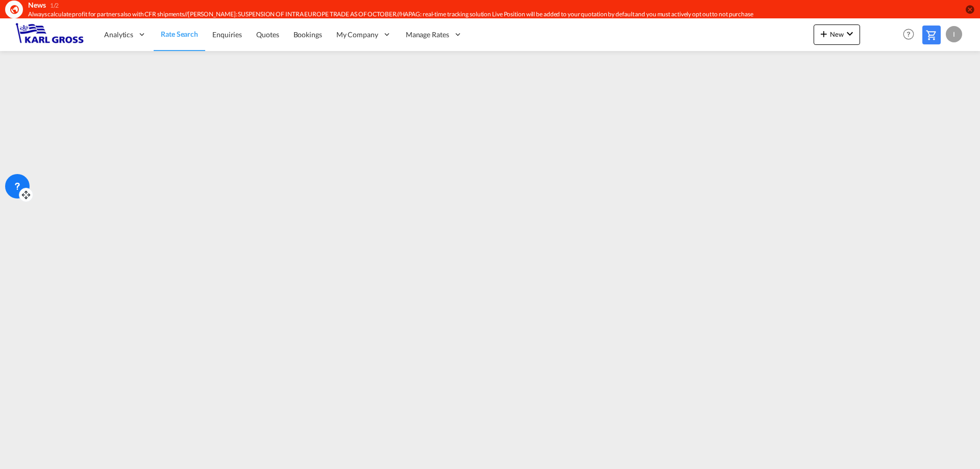  What do you see at coordinates (824, 34) in the screenshot?
I see `md-icon: icon-plus 400-fg` at bounding box center [824, 34].